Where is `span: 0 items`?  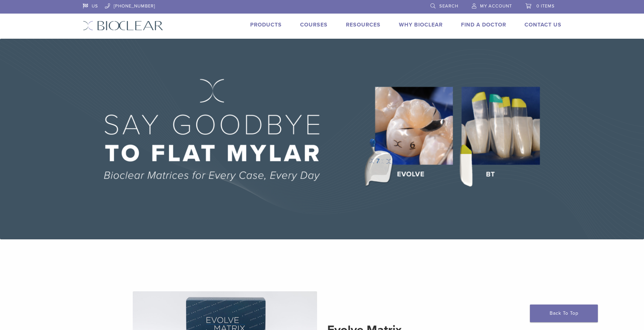
span: 0 items is located at coordinates (545, 6).